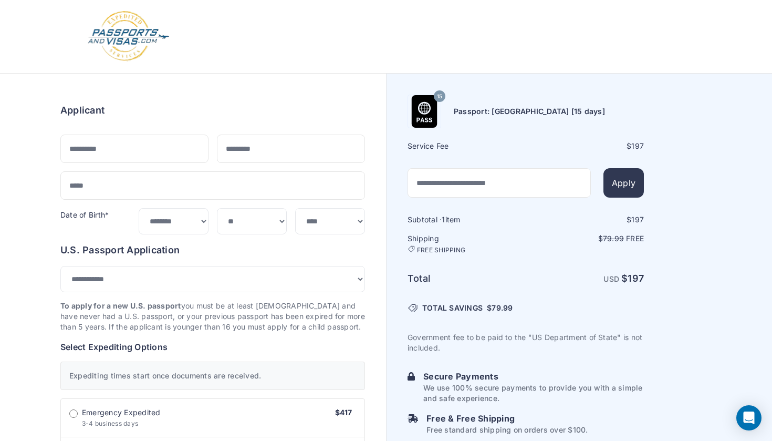  What do you see at coordinates (213, 376) in the screenshot?
I see `div: Expediting times start once documents are received.` at bounding box center [213, 376].